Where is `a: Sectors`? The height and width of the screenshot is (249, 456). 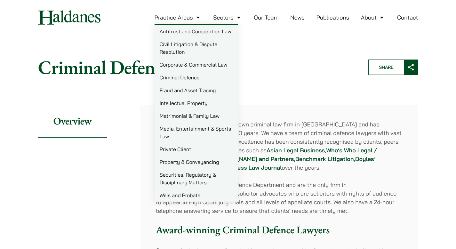 a: Sectors is located at coordinates (228, 17).